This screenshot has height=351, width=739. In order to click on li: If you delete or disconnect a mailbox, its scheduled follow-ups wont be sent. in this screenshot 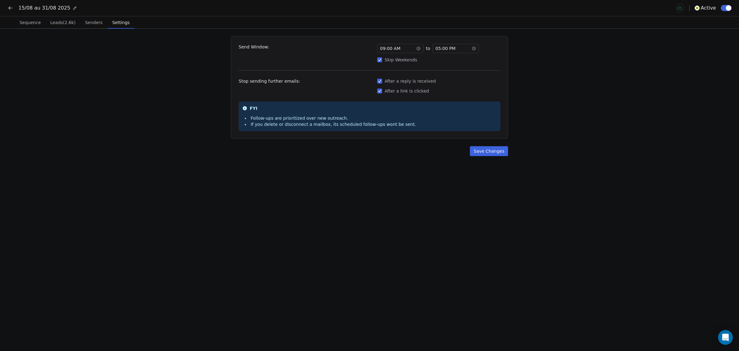, I will do `click(331, 124)`.